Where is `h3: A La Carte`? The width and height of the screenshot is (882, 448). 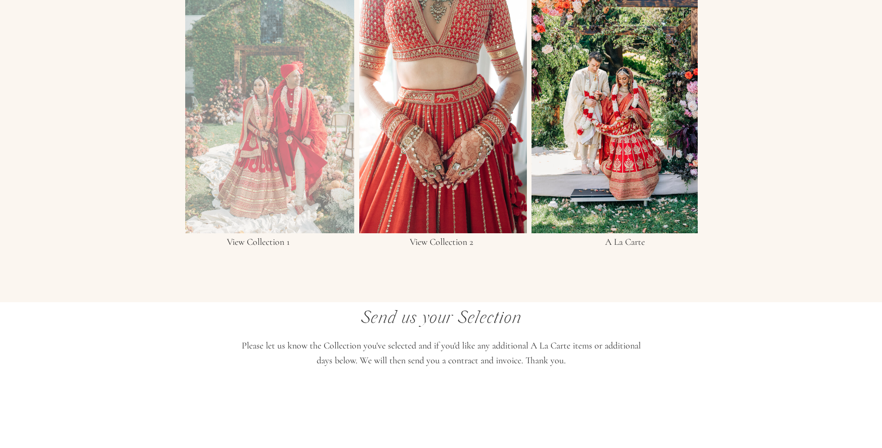
h3: A La Carte is located at coordinates (625, 244).